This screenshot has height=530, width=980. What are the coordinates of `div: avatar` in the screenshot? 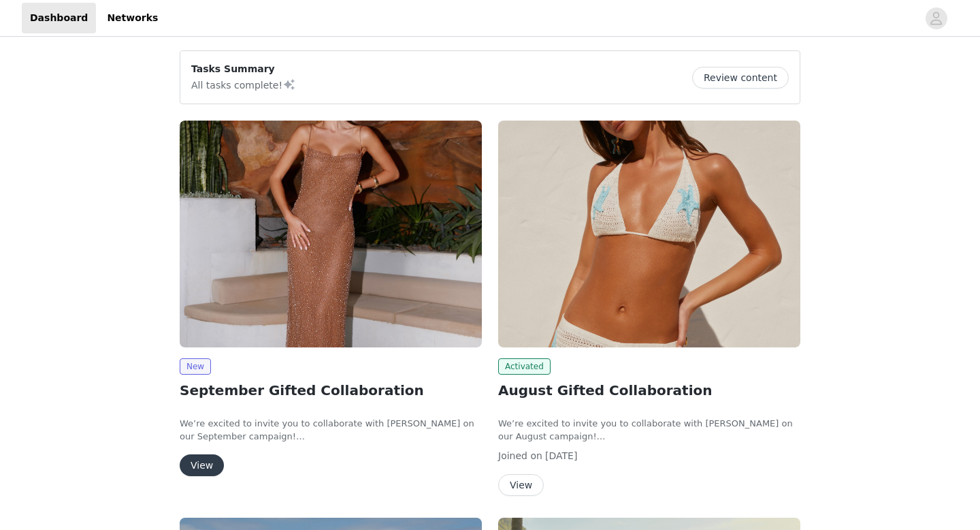 It's located at (936, 19).